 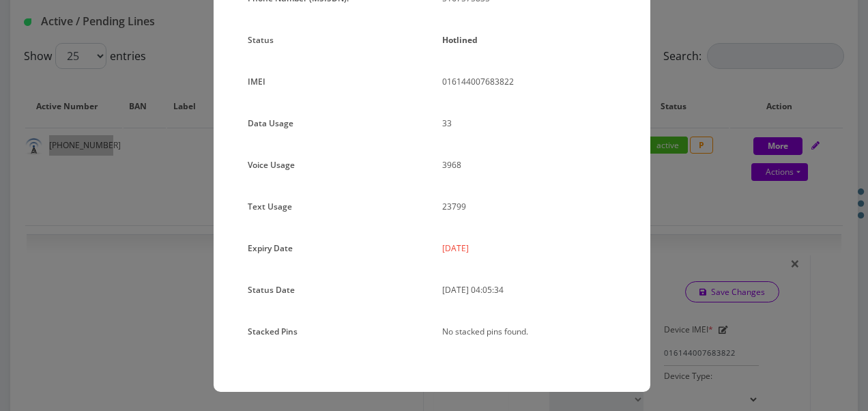 What do you see at coordinates (529, 206) in the screenshot?
I see `p: 23799` at bounding box center [529, 206].